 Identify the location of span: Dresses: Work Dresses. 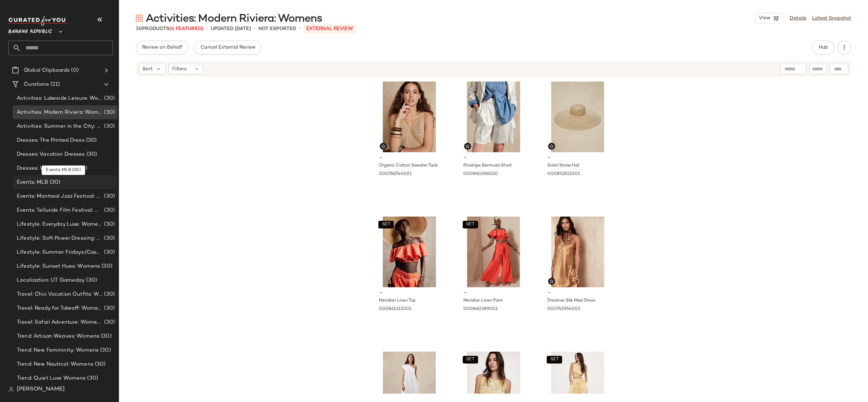
(46, 168).